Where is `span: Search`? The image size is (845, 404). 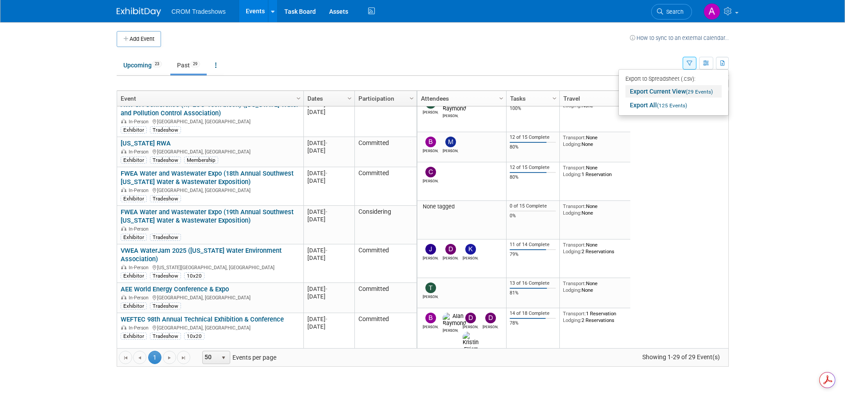
span: Search is located at coordinates (673, 12).